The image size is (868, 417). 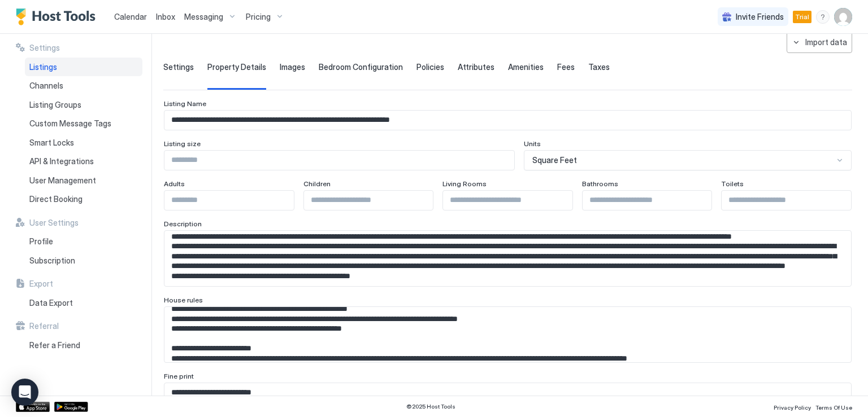 What do you see at coordinates (41, 284) in the screenshot?
I see `span: Export` at bounding box center [41, 284].